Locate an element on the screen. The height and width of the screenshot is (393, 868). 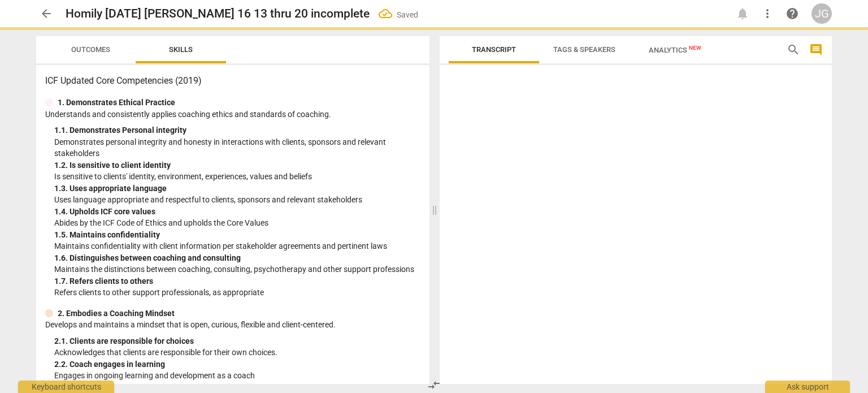
p: Engages in ongoing learning and development as a coach is located at coordinates (238, 375).